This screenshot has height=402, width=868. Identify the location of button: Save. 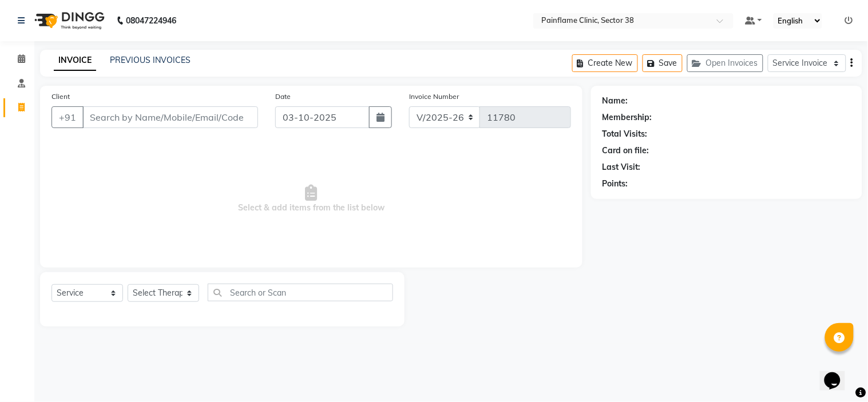
(663, 63).